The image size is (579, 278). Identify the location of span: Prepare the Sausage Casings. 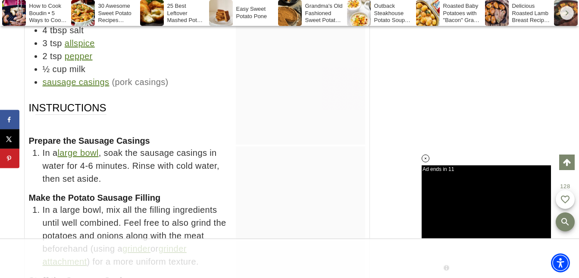
(89, 141).